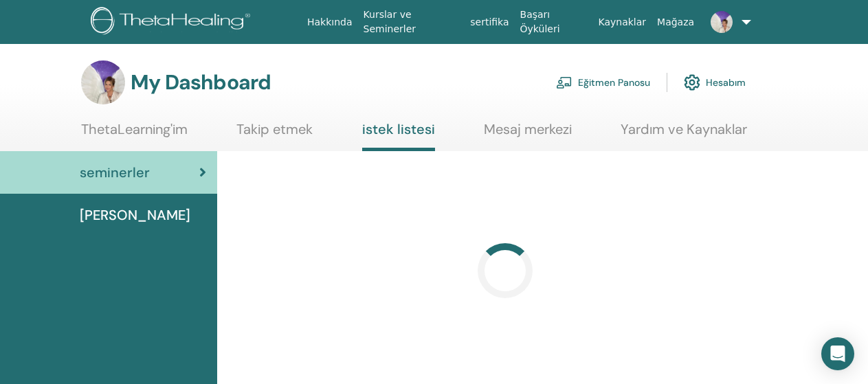  What do you see at coordinates (693, 82) in the screenshot?
I see `img: cog.svg` at bounding box center [693, 82].